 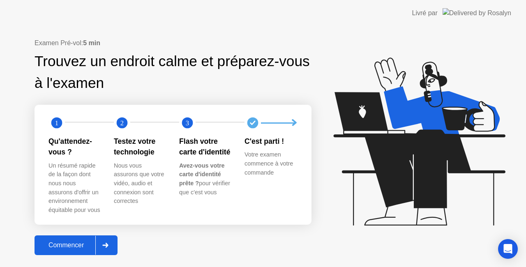 What do you see at coordinates (74, 188) in the screenshot?
I see `div: Un résumé rapide de la façon dont nous nous assurons d'offrir un environnement équitable pour vous` at bounding box center [74, 188].